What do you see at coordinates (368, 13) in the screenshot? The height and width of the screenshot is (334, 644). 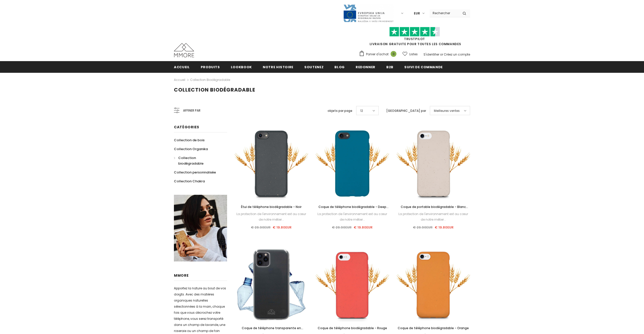 I see `a: Javni Razpis` at bounding box center [368, 13].